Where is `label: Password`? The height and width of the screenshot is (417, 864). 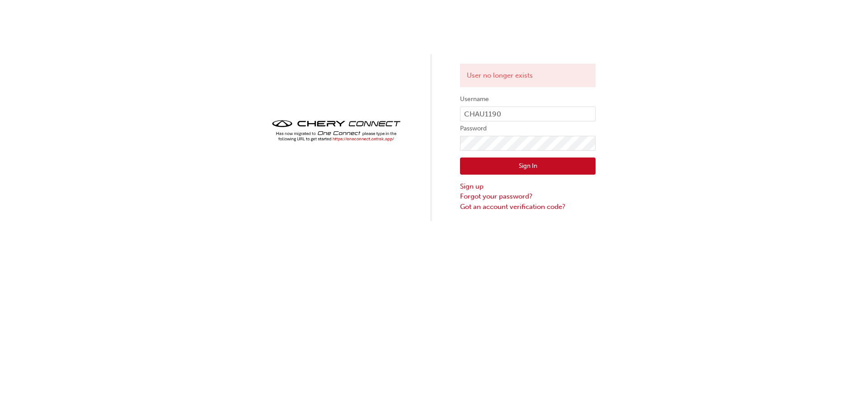 label: Password is located at coordinates (528, 129).